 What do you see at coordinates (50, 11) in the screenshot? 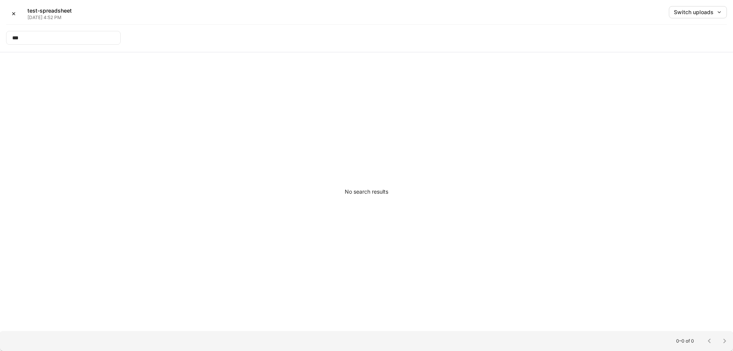
I see `h5: test-spreadsheet` at bounding box center [50, 11].